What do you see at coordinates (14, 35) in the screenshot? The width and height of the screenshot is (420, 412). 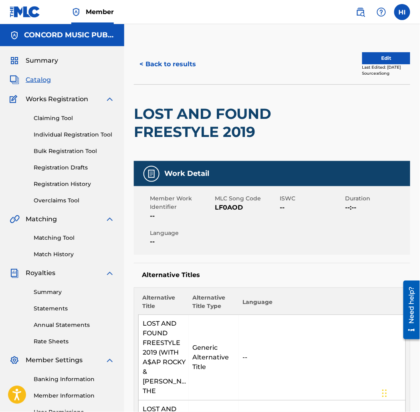 I see `img: Accounts` at bounding box center [14, 35].